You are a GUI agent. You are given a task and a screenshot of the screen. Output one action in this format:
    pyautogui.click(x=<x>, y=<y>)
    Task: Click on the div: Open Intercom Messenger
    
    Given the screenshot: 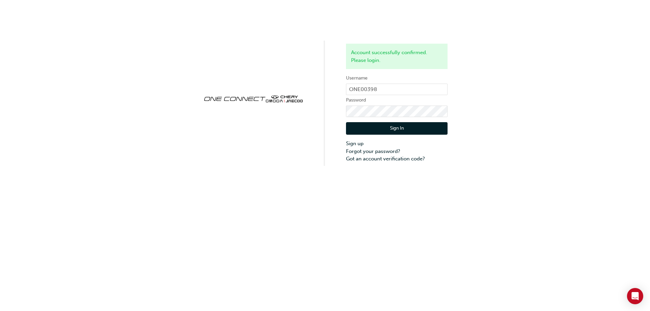 What is the action you would take?
    pyautogui.click(x=635, y=296)
    